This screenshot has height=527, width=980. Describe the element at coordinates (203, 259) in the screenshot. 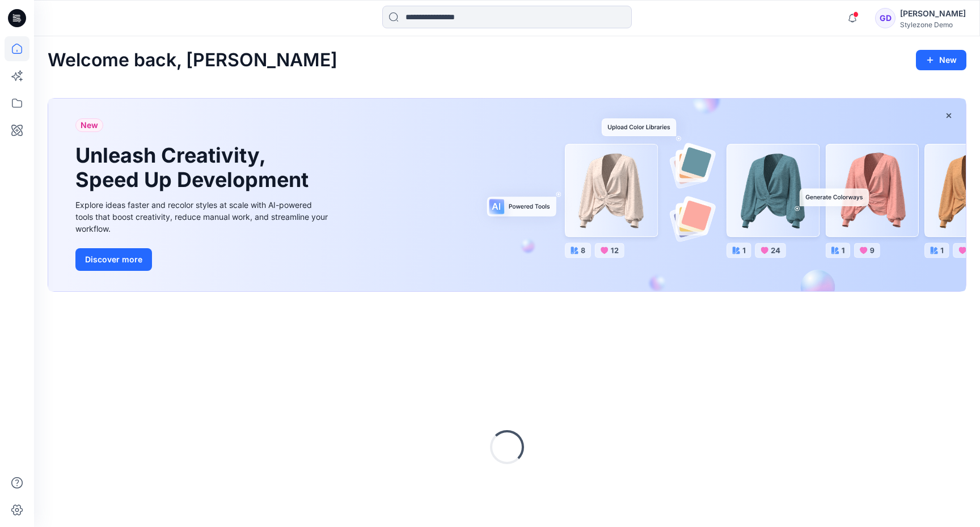

I see `a: Discover more` at that location.